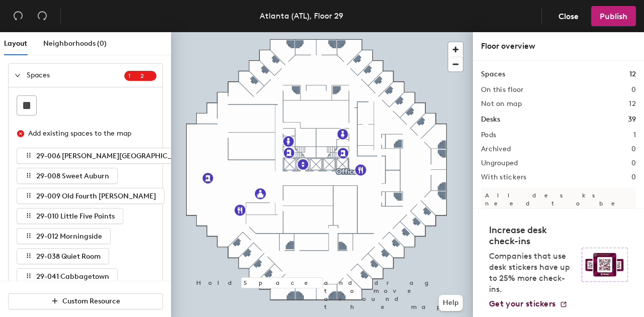 The height and width of the screenshot is (317, 644). I want to click on span: 29-008 Sweet Auburn, so click(73, 176).